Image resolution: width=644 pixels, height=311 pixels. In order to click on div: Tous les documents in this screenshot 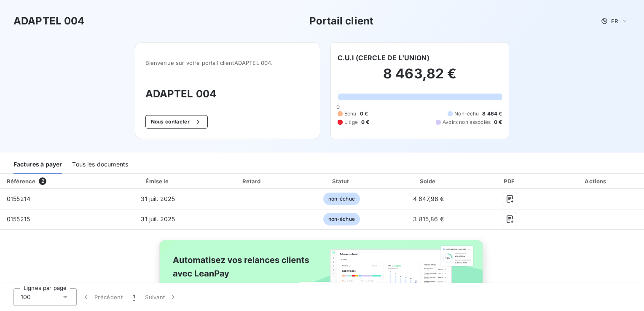, I will do `click(100, 165)`.